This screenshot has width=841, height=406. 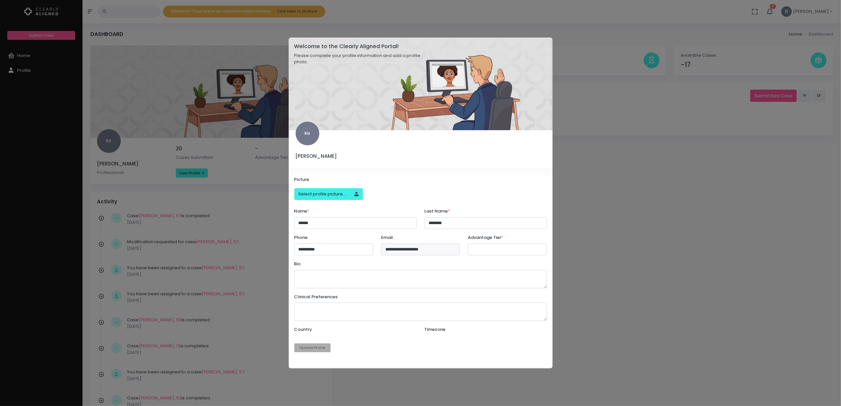 I want to click on label: Name, so click(x=302, y=211).